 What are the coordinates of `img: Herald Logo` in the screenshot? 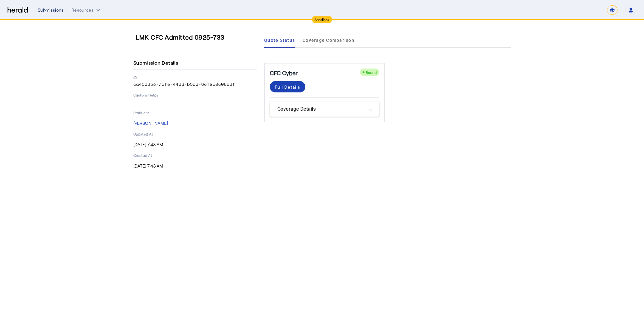 It's located at (18, 10).